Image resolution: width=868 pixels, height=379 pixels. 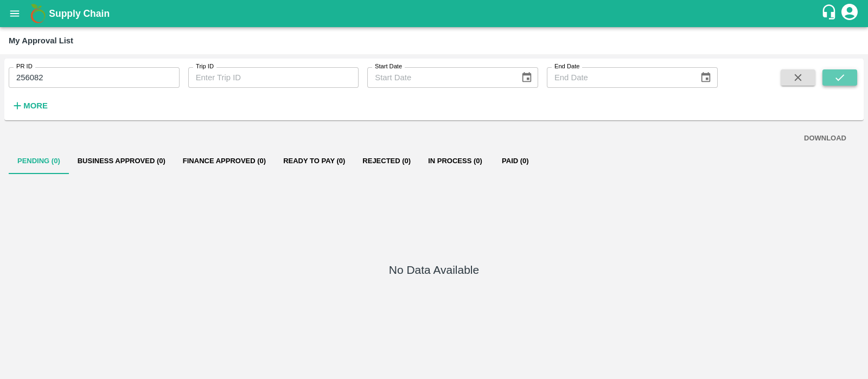 What do you see at coordinates (825, 138) in the screenshot?
I see `button: DOWNLOAD` at bounding box center [825, 138].